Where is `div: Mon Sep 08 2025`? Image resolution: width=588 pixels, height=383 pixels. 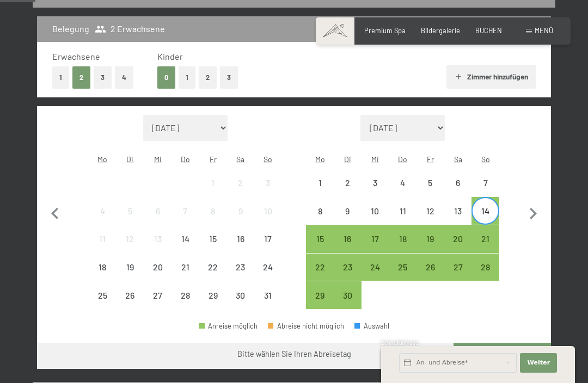
div: Mon Sep 08 2025 is located at coordinates (320, 211).